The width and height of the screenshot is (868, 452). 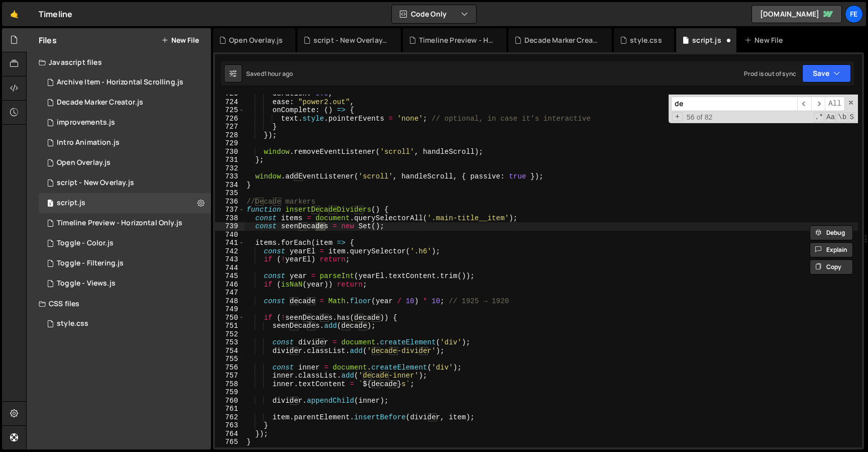 What do you see at coordinates (827, 73) in the screenshot?
I see `button: Save` at bounding box center [827, 73].